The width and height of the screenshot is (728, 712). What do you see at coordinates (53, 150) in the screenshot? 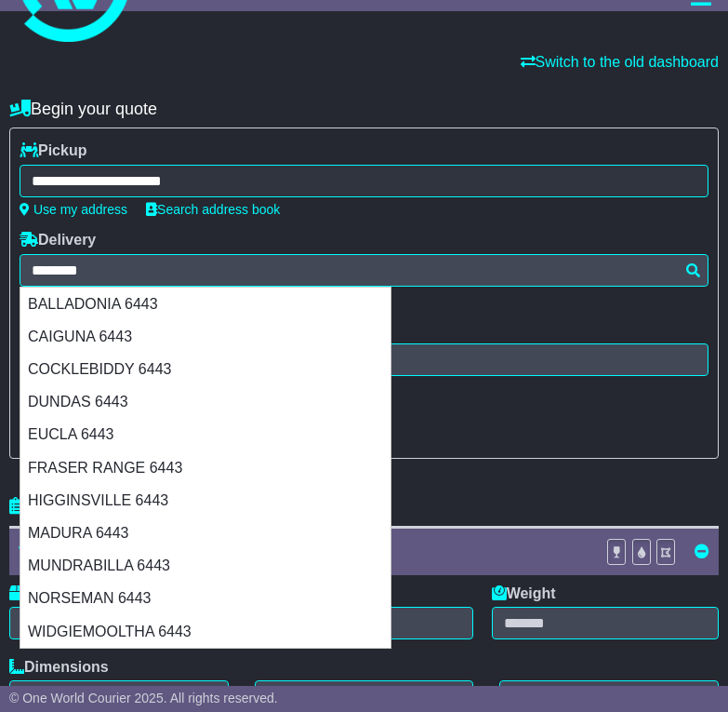
I see `label: Pickup` at bounding box center [53, 150].